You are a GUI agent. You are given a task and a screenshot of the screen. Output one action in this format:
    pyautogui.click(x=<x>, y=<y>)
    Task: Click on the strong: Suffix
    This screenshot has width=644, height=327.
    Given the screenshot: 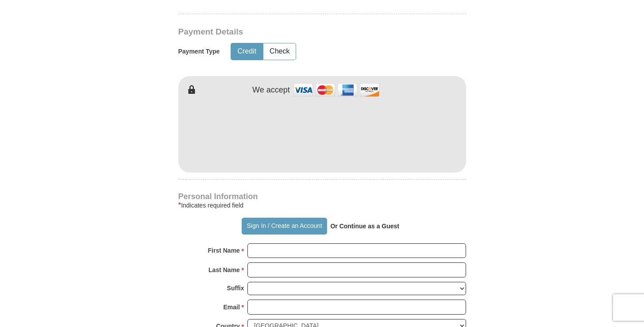 What is the action you would take?
    pyautogui.click(x=235, y=288)
    